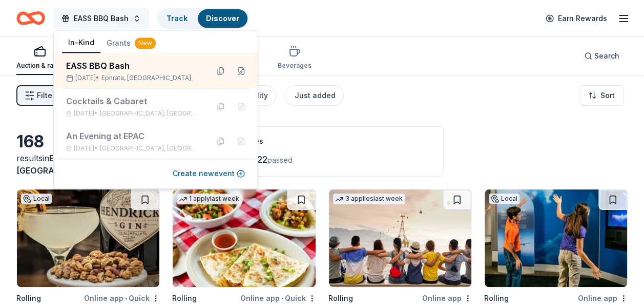  Describe the element at coordinates (315, 95) in the screenshot. I see `div: Just added` at that location.